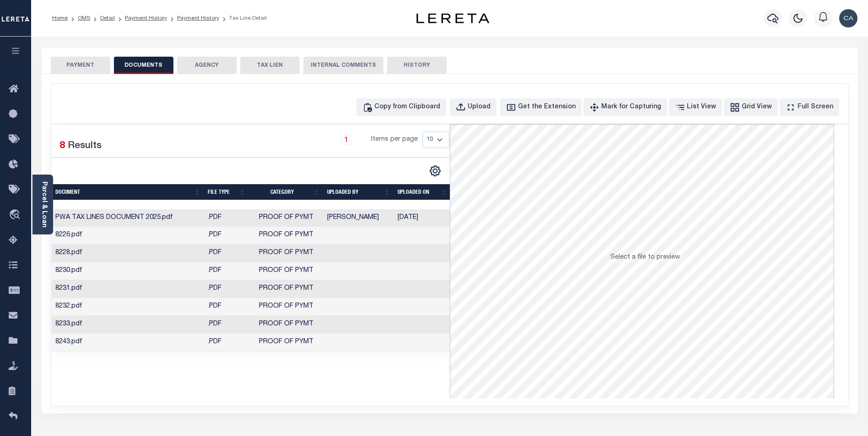 This screenshot has height=436, width=868. What do you see at coordinates (645, 257) in the screenshot?
I see `span: Select a file to preview` at bounding box center [645, 257].